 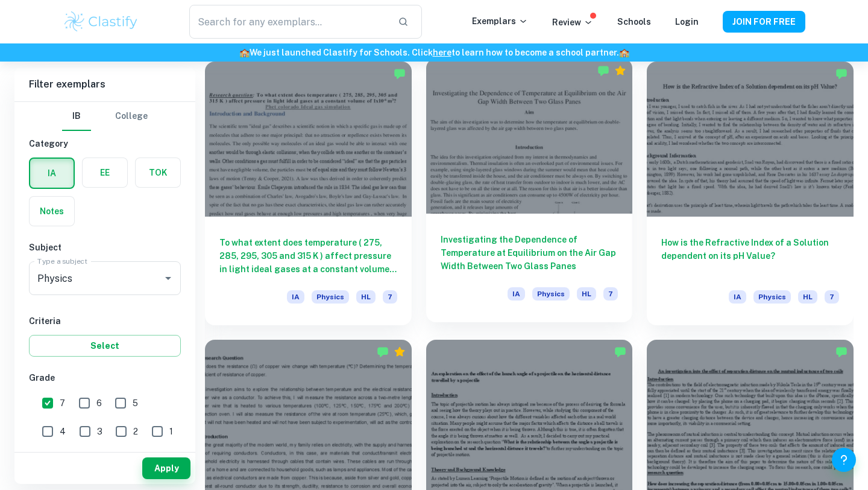 I want to click on h6: How is the Refractive Index of a Solution dependent on its pH Value?, so click(x=750, y=255).